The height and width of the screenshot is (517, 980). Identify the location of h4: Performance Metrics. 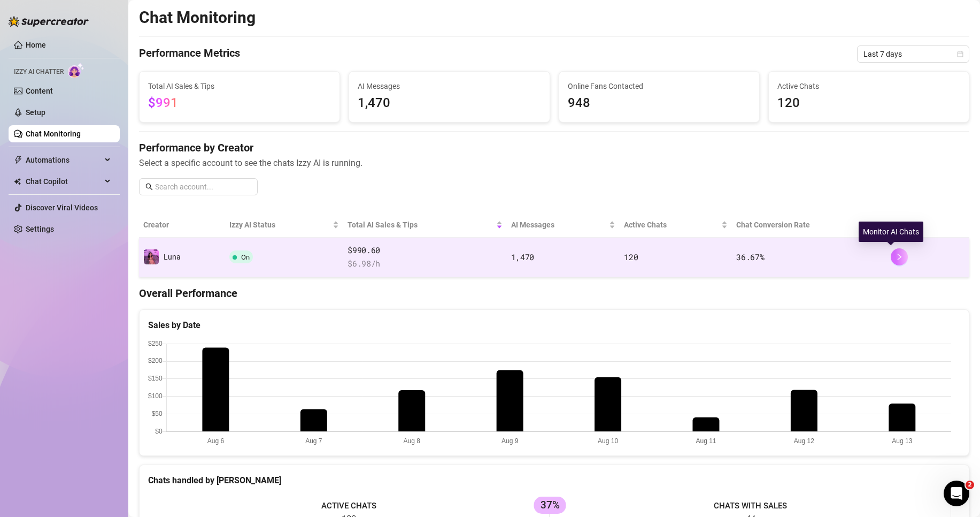
(189, 54).